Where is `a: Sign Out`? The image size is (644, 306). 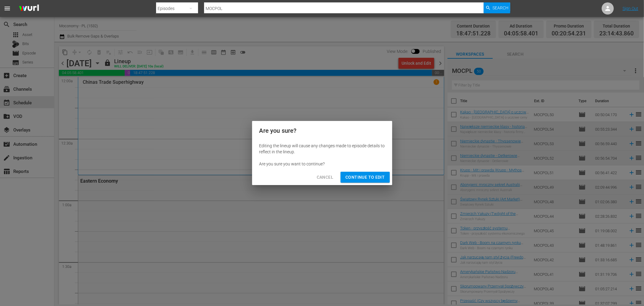 a: Sign Out is located at coordinates (630, 8).